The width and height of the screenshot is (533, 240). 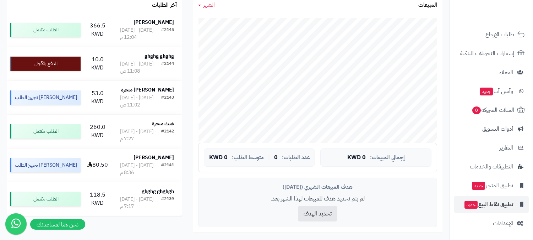 I want to click on td: 10.0 KWD, so click(x=98, y=64).